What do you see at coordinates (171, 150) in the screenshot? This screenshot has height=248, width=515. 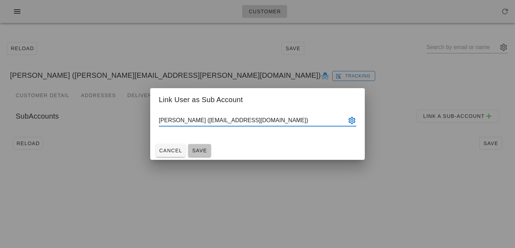 I see `span: Cancel` at bounding box center [171, 150].